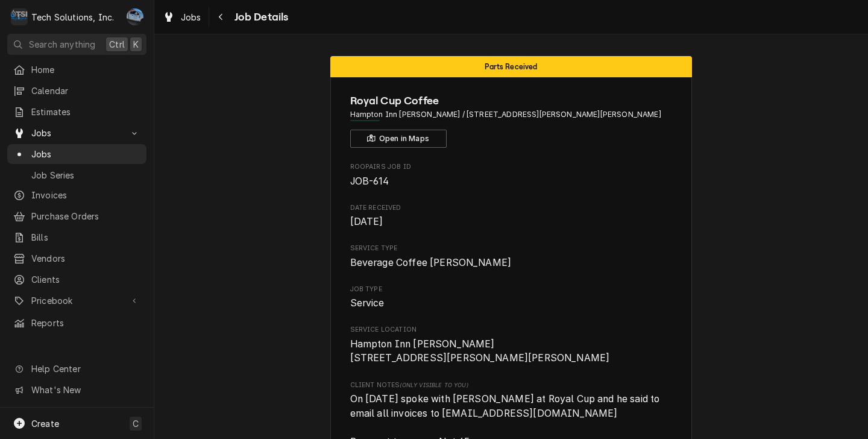 The image size is (868, 439). Describe the element at coordinates (512, 120) in the screenshot. I see `div: Client Information` at that location.